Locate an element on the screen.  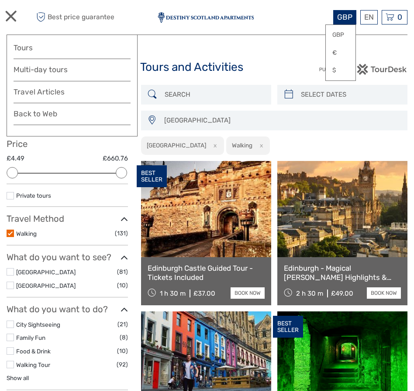
a: GBP is located at coordinates (341, 35).